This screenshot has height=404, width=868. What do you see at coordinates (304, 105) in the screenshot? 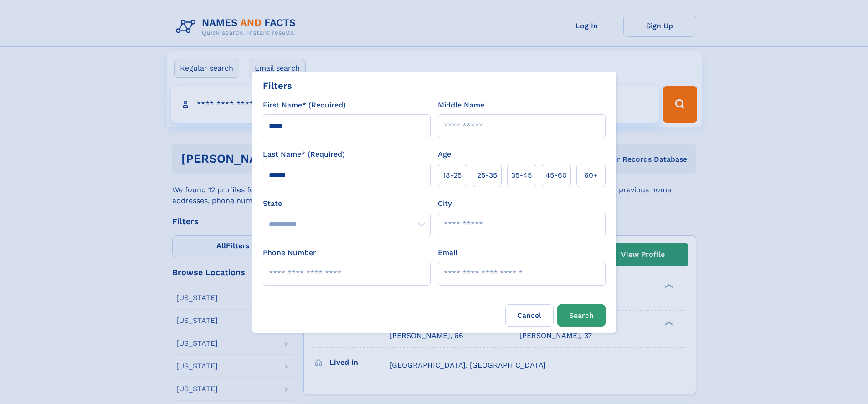
I see `label: First Name* (Required)` at bounding box center [304, 105].